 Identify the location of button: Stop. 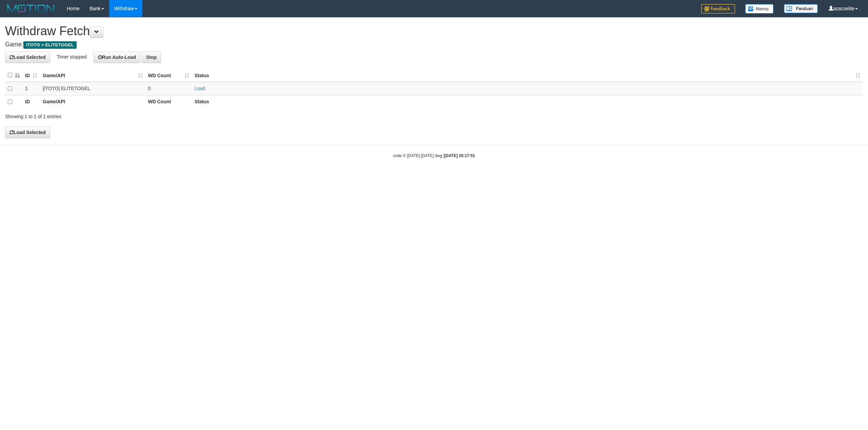
(151, 57).